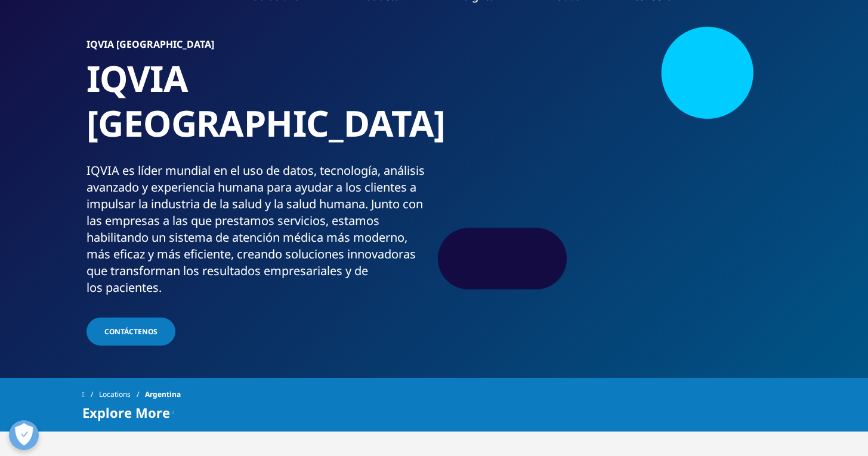 The image size is (868, 456). What do you see at coordinates (622, 159) in the screenshot?
I see `img: 1118_woman-looking-at-data.jpg` at bounding box center [622, 159].